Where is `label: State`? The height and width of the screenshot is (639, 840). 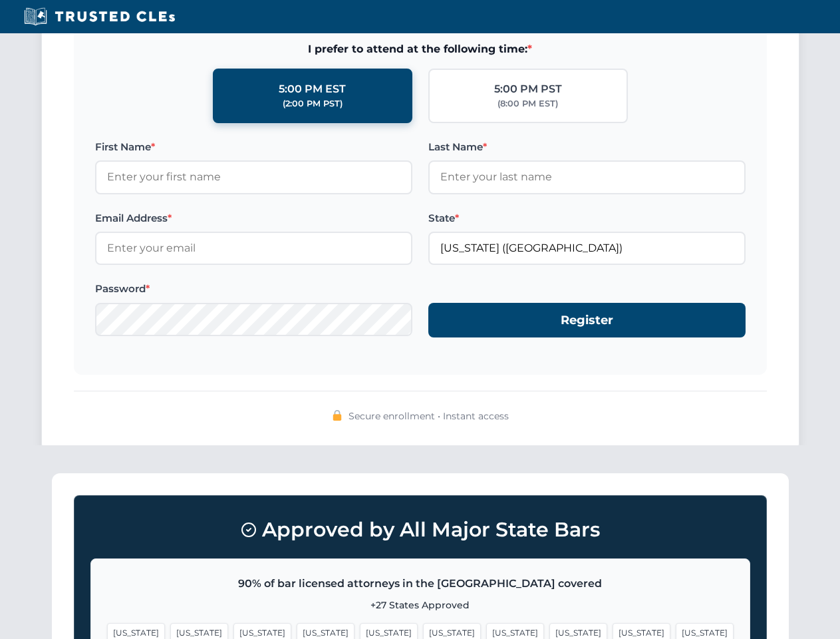
label: State is located at coordinates (586, 218).